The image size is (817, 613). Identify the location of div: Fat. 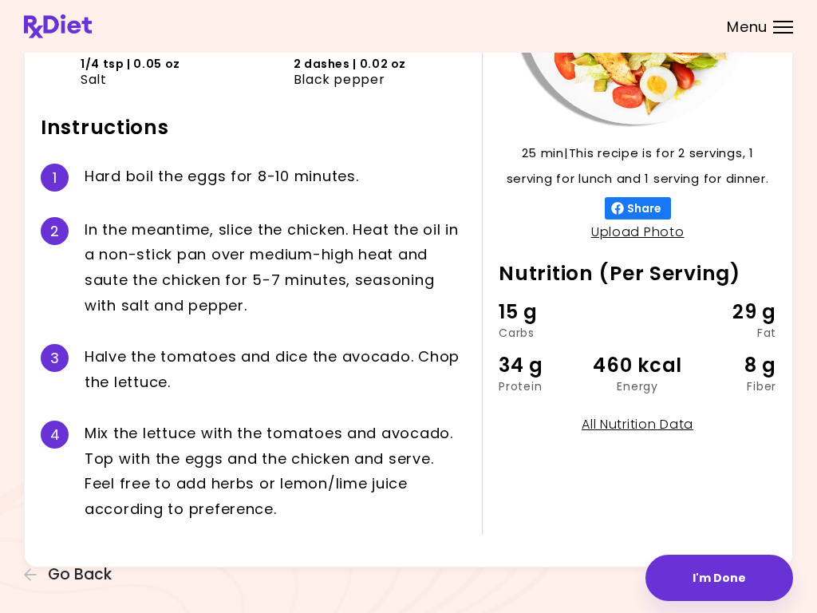
(730, 333).